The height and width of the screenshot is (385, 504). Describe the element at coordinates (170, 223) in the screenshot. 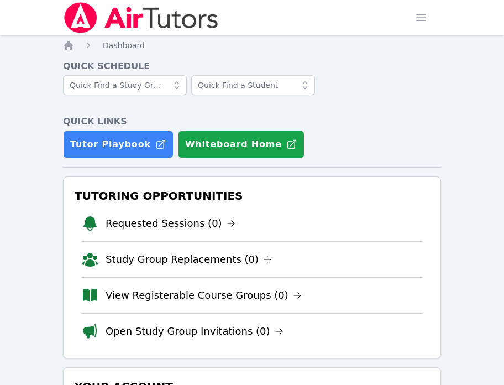

I see `a: Requested Sessions (0)` at that location.